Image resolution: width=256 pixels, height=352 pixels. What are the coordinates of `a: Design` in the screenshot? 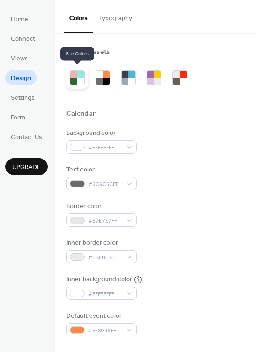 It's located at (21, 77).